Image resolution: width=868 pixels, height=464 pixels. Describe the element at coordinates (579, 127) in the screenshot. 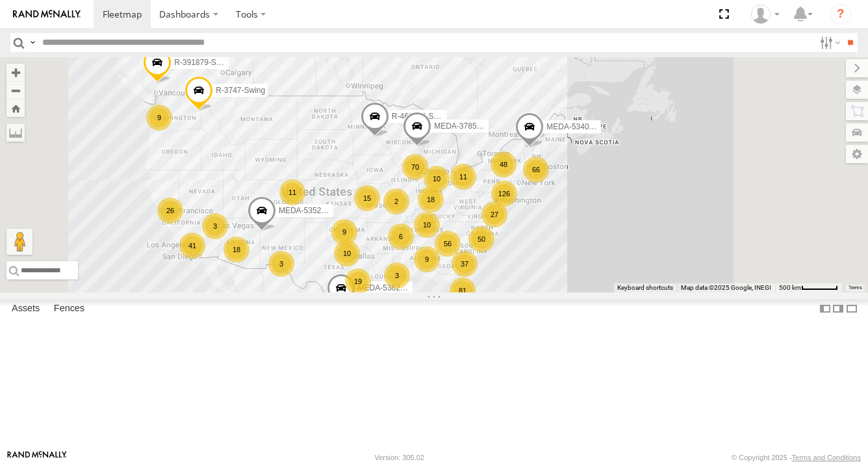

I see `span: MEDA-534010-Roll` at that location.